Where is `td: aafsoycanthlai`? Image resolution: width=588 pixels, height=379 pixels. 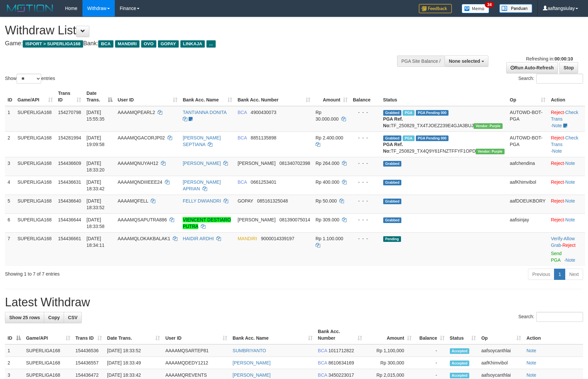 td: aafsoycanthlai is located at coordinates (501, 350).